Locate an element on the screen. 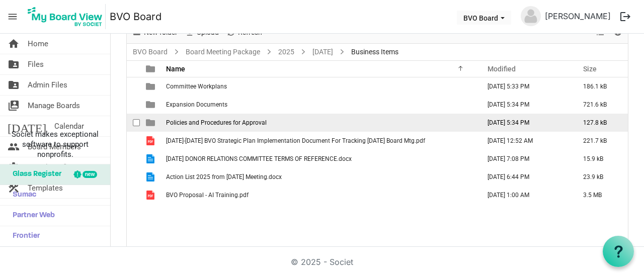 The width and height of the screenshot is (644, 277). a: © 2025 - Societ is located at coordinates (322, 262).